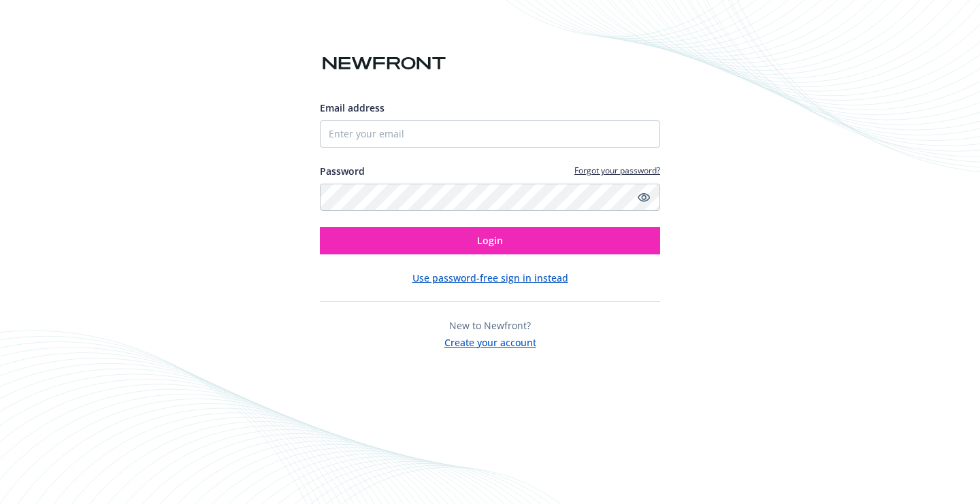 This screenshot has width=980, height=504. What do you see at coordinates (490, 198) in the screenshot?
I see `input: Enter your password` at bounding box center [490, 198].